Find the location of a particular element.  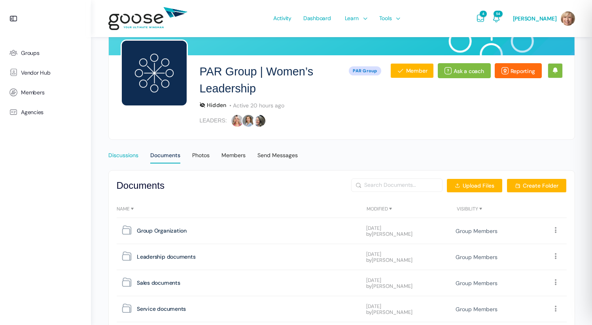

img: Profile photo of Eliza Leder is located at coordinates (248, 121).